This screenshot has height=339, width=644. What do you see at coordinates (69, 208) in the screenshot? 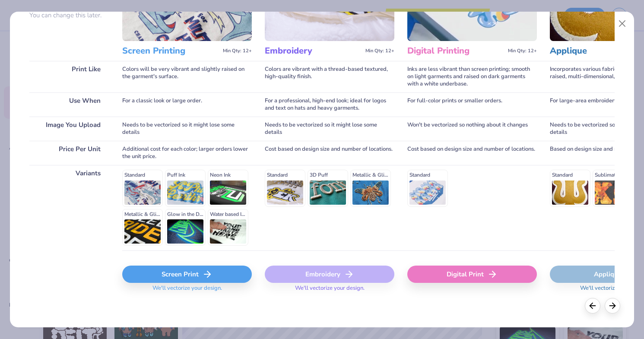
I see `div: Variants` at bounding box center [69, 208].